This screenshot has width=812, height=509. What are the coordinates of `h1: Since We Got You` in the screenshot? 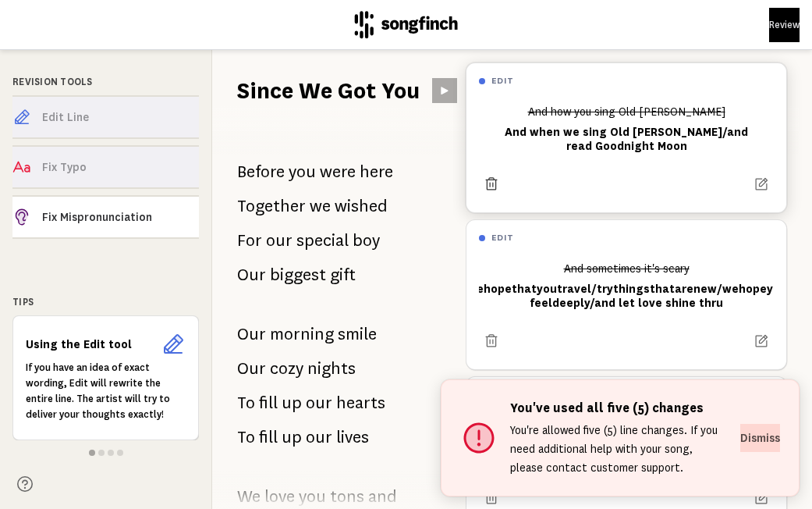 It's located at (329, 91).